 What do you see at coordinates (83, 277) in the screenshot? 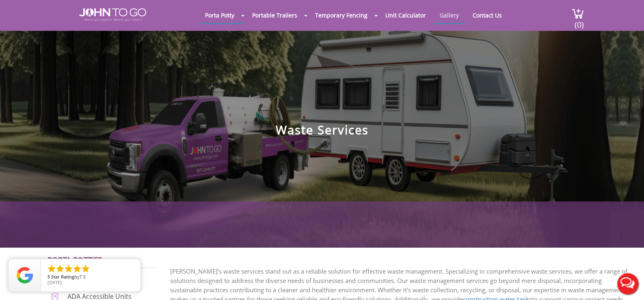
I see `span: T S` at bounding box center [83, 277].